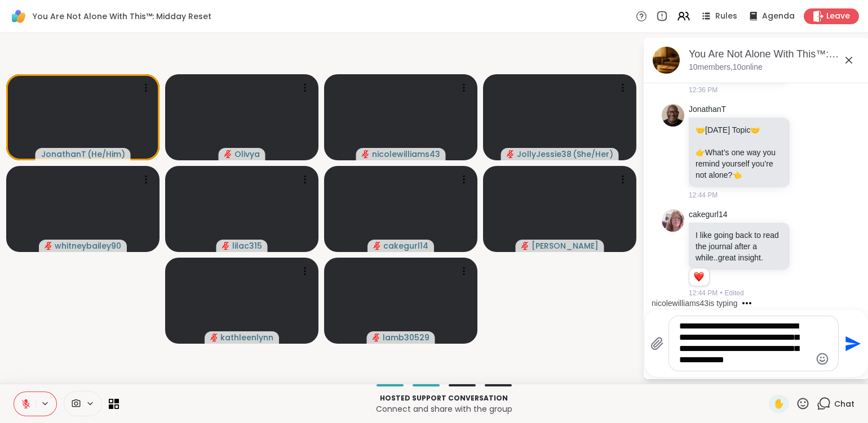 Image resolution: width=868 pixels, height=423 pixels. Describe the element at coordinates (673, 221) in the screenshot. I see `img: https://sharewell-space-live.sfo3.digitaloceanspaces.com/user-generated/0ae773e8-4ed3-419a-8ed2-f...` at that location.